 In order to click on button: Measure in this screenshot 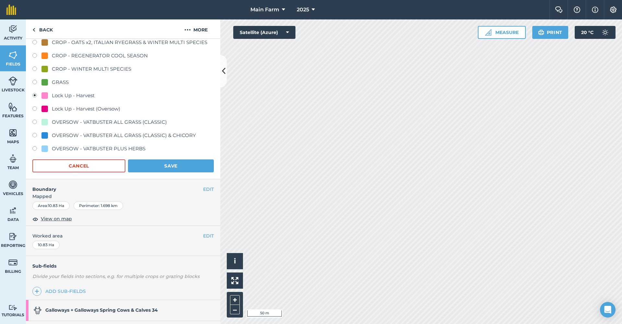, I will do `click(502, 32)`.